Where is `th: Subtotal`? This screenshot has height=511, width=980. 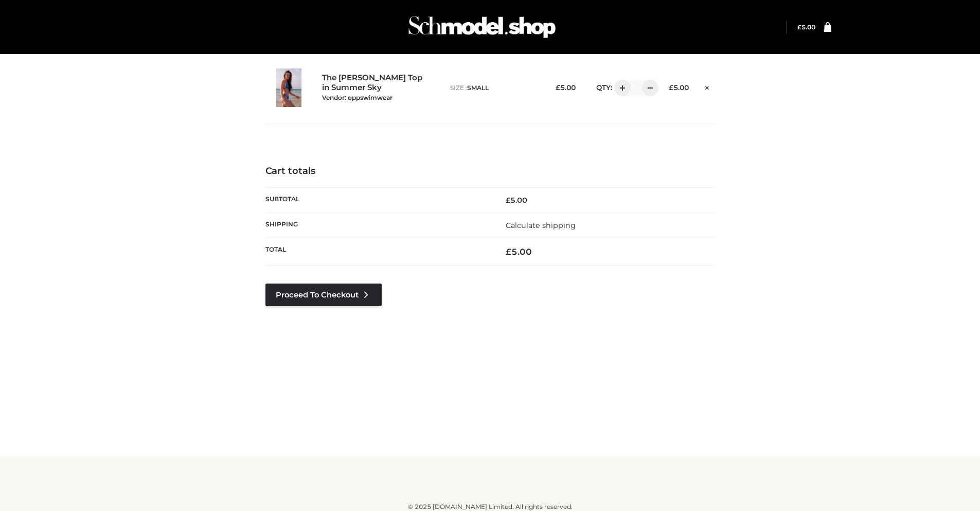
th: Subtotal is located at coordinates (378, 200).